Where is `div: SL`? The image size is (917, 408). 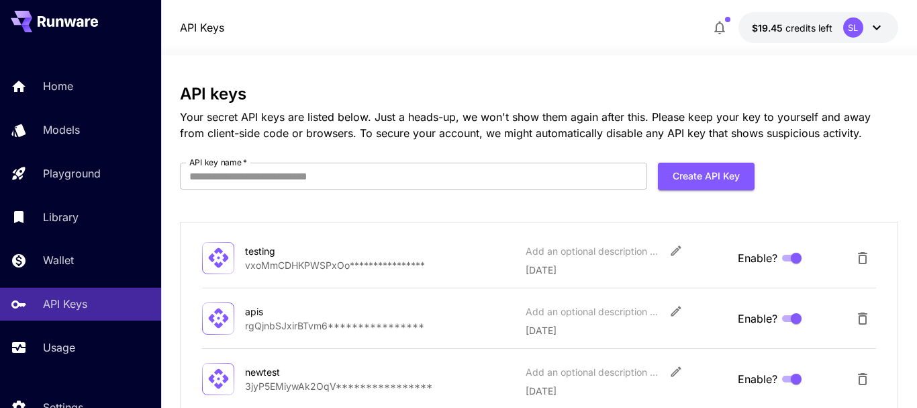 div: SL is located at coordinates (853, 28).